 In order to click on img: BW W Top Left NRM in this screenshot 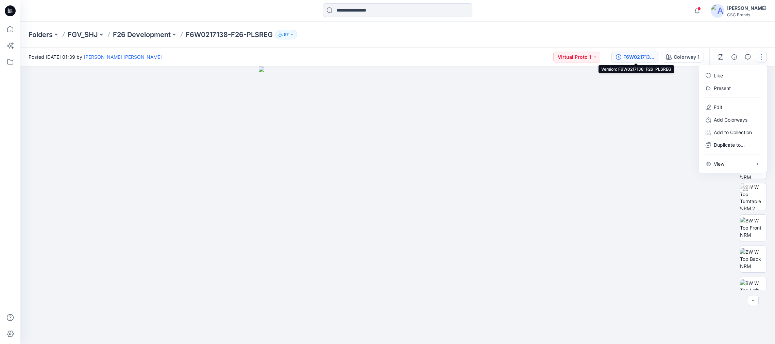, I will do `click(753, 290)`.